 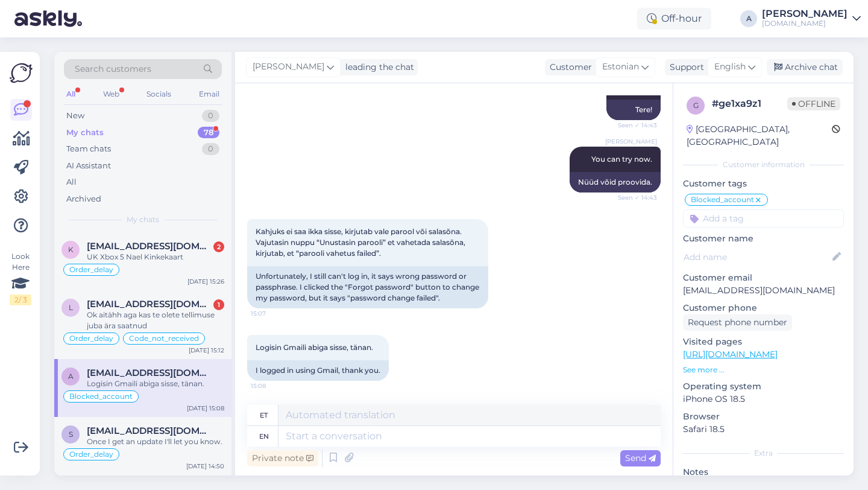 I want to click on span: Estonian, so click(x=620, y=67).